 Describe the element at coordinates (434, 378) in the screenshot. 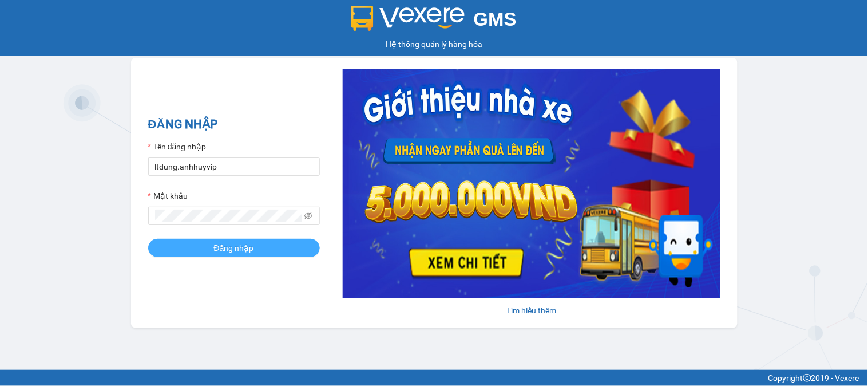

I see `div: Copyright 2019 - Vexere` at that location.